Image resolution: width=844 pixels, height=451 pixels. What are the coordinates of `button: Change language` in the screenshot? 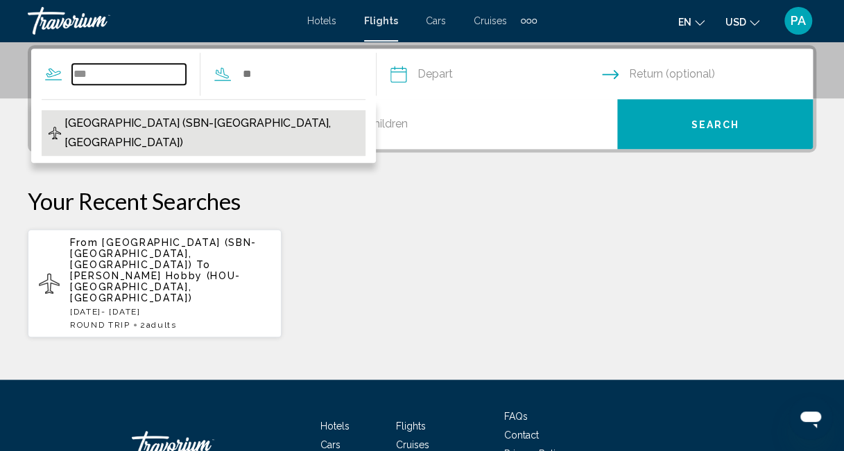 It's located at (691, 21).